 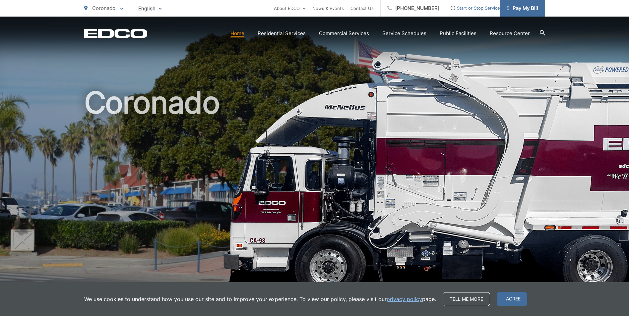 What do you see at coordinates (522, 8) in the screenshot?
I see `span: Pay My Bill` at bounding box center [522, 8].